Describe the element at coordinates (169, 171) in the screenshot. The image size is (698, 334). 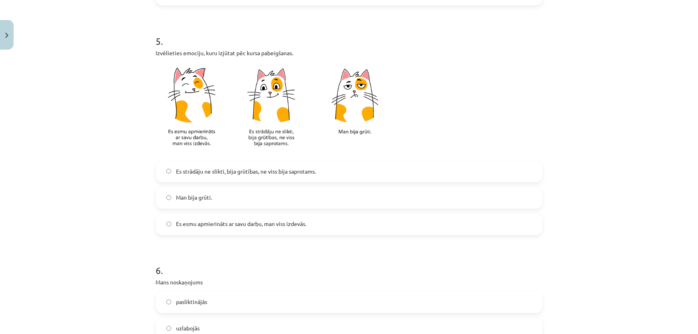
I see `input: Es strādāju ne slikti, bija grūtības, ne viss bija saprotams.` at that location.